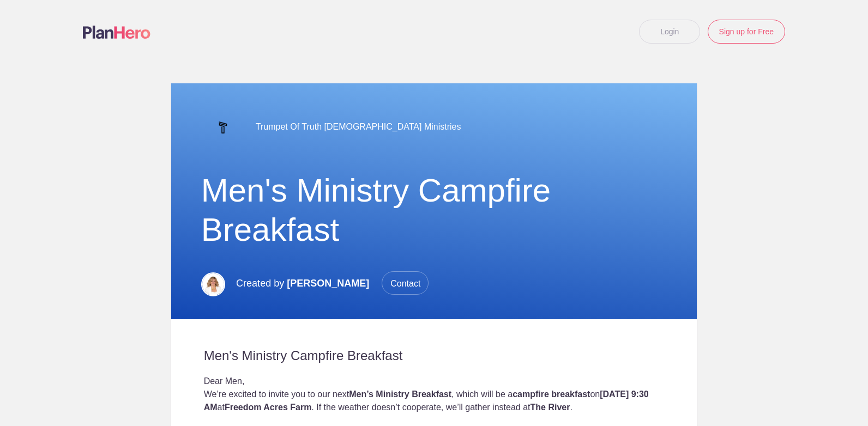 This screenshot has height=426, width=868. Describe the element at coordinates (400, 394) in the screenshot. I see `strong: Men’s Ministry Breakfast` at that location.